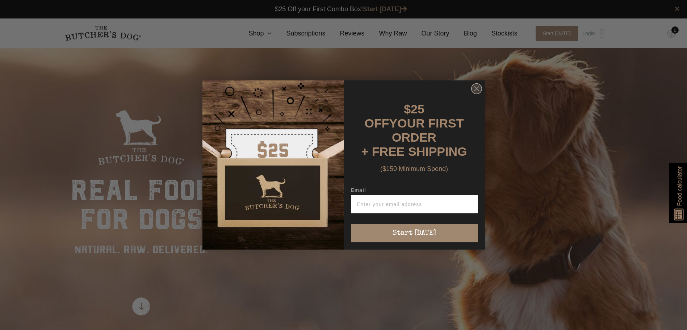 The height and width of the screenshot is (330, 687). Describe the element at coordinates (414, 204) in the screenshot. I see `input: Enter your email address` at that location.